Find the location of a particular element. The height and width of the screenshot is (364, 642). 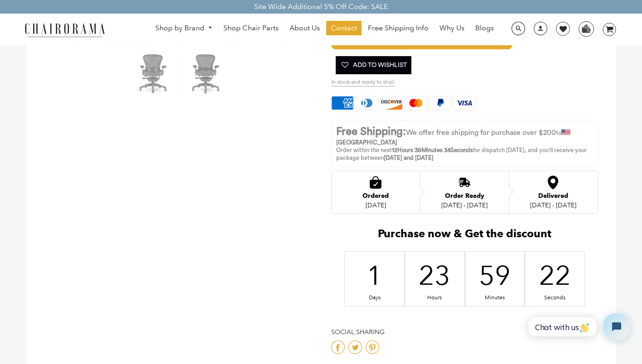

p: to is located at coordinates (464, 136).